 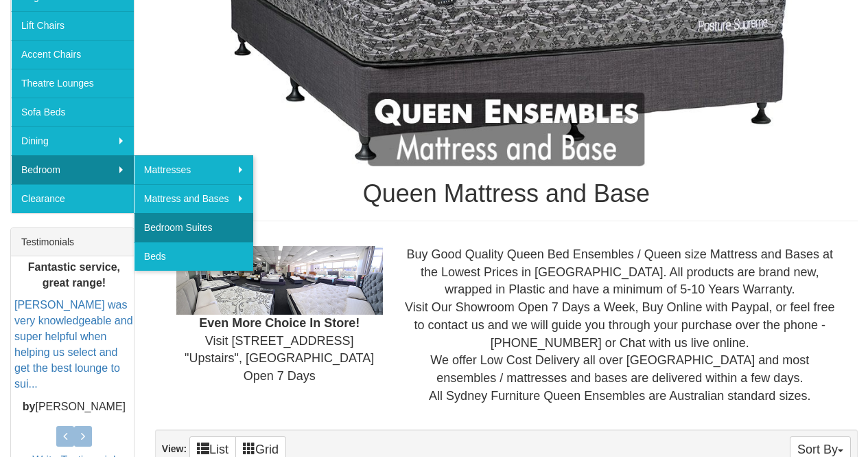 I want to click on b: by, so click(x=29, y=406).